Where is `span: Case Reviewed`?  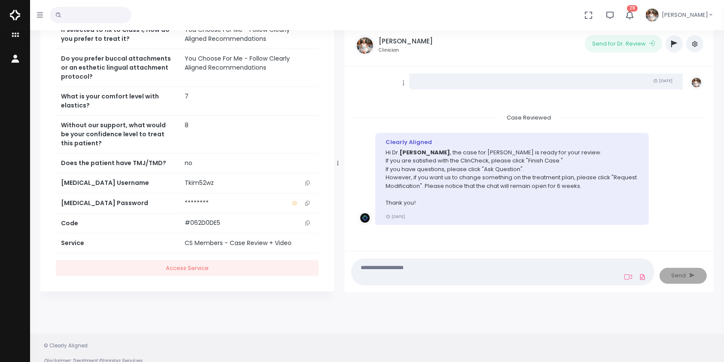
span: Case Reviewed is located at coordinates (529, 117).